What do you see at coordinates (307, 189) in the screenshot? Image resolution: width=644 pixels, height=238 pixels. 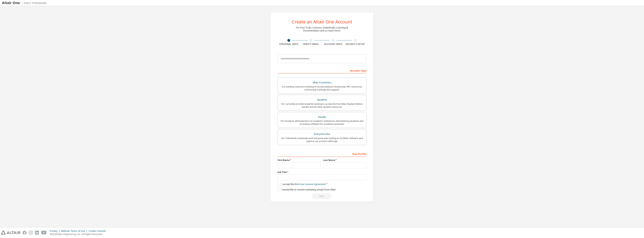 I see `label: I would like to receive marketing emails from Altair` at bounding box center [307, 189].